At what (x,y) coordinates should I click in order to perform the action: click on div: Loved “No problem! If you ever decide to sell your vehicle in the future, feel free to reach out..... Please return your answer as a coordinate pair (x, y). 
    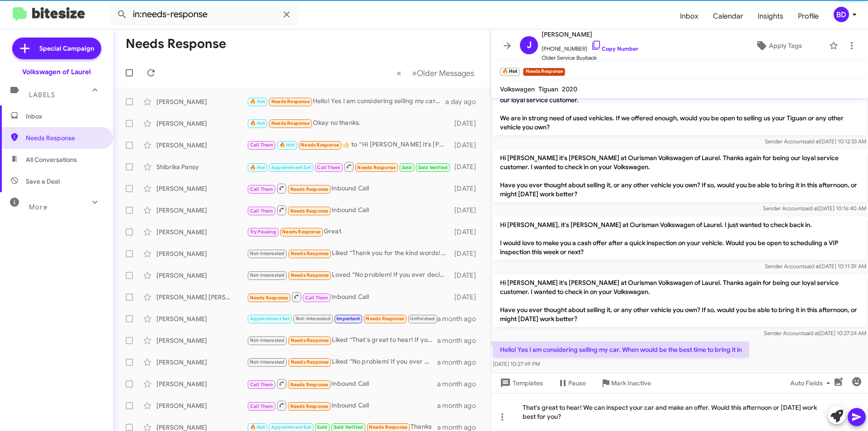
    Looking at the image, I should click on (348, 275).